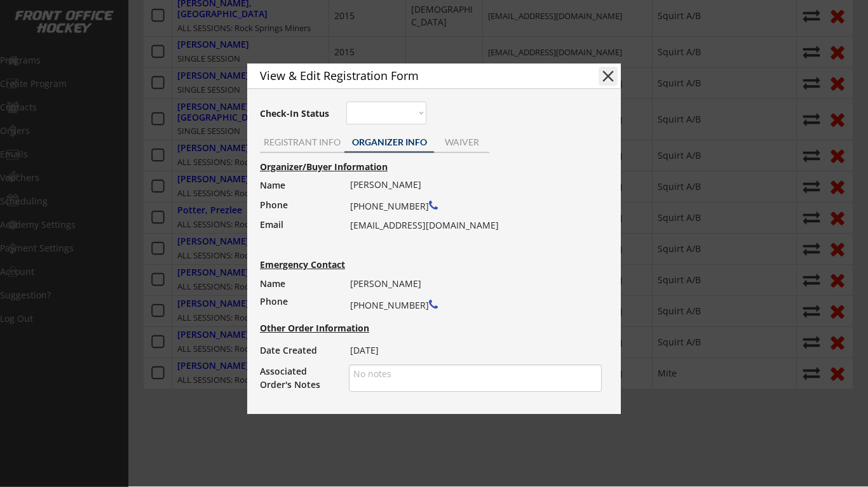 Image resolution: width=868 pixels, height=487 pixels. Describe the element at coordinates (298, 378) in the screenshot. I see `div: Associated Order's Notes` at that location.